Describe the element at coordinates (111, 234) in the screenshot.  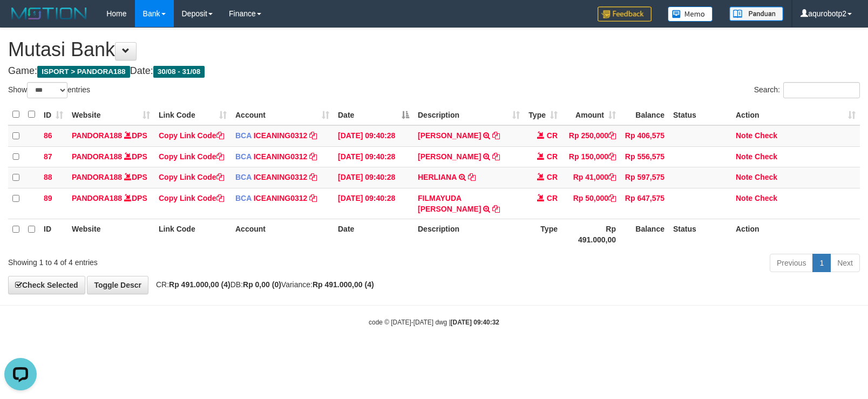
I see `th: Website` at that location.